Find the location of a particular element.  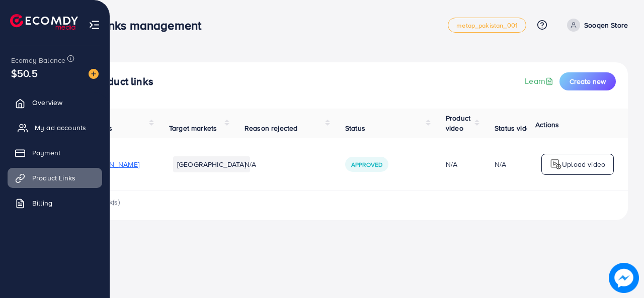

span: Ecomdy Balance is located at coordinates (39, 60).